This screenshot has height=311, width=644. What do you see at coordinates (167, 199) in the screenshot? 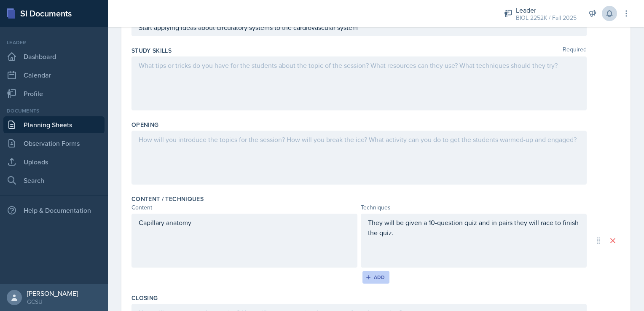
I see `label: Content / Techniques` at bounding box center [167, 199].